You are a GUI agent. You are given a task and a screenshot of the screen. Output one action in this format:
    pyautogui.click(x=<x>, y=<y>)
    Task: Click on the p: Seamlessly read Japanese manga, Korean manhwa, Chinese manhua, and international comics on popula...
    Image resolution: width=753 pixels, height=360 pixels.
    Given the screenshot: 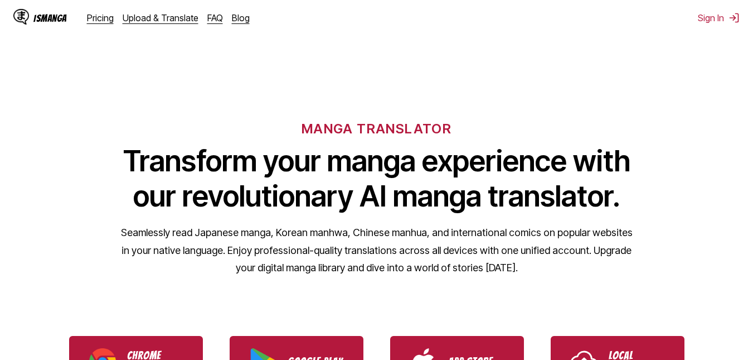 What is the action you would take?
    pyautogui.click(x=377, y=250)
    